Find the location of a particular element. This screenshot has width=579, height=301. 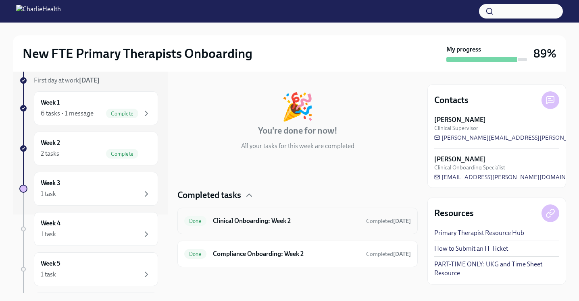

a: Week 51 task is located at coordinates (89, 270).